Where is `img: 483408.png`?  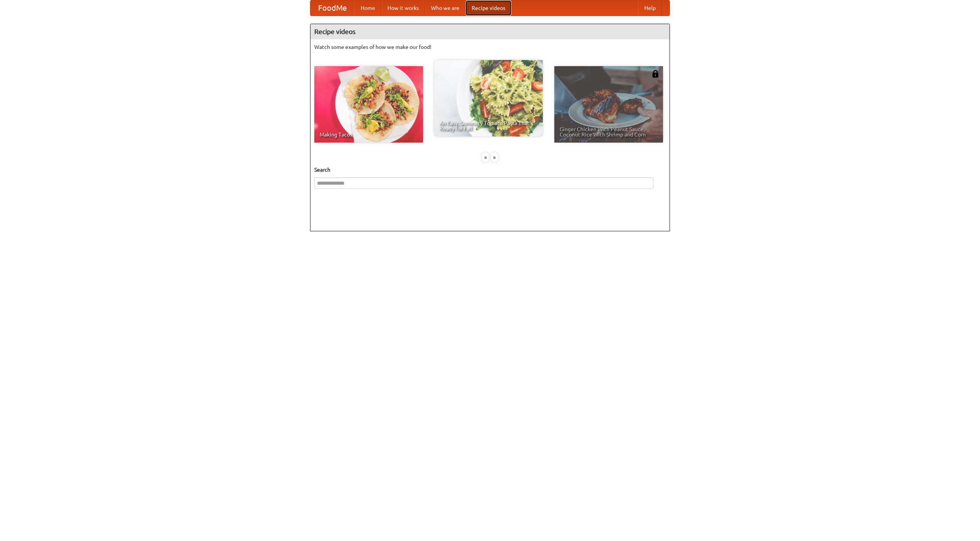
img: 483408.png is located at coordinates (656, 74).